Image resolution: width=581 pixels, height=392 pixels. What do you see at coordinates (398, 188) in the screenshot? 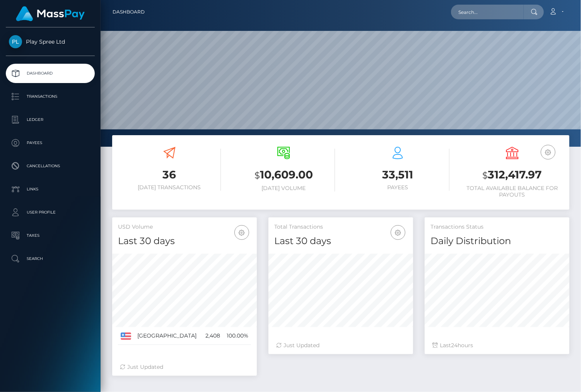
I see `h6: Payees` at bounding box center [398, 188].